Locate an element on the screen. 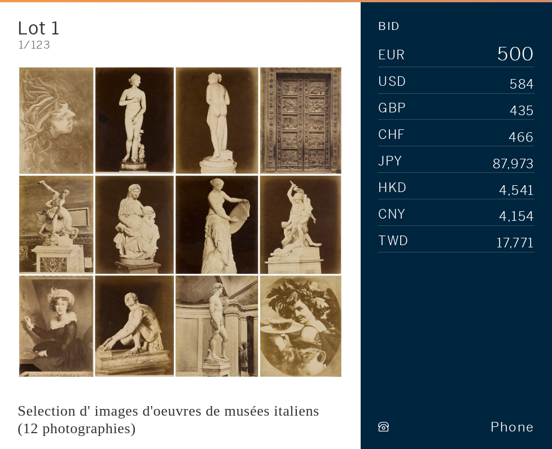 This screenshot has height=449, width=552. div: 466 is located at coordinates (522, 137).